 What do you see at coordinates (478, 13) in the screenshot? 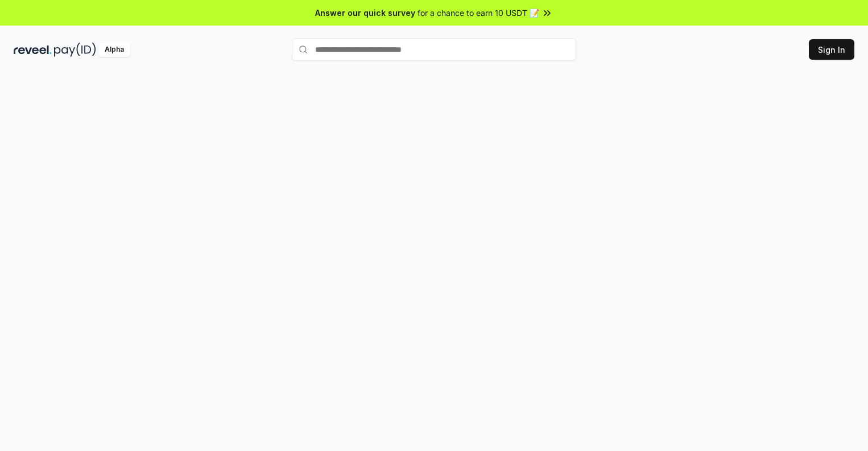
I see `span: for a chance to earn 10 USDT 📝` at bounding box center [478, 13].